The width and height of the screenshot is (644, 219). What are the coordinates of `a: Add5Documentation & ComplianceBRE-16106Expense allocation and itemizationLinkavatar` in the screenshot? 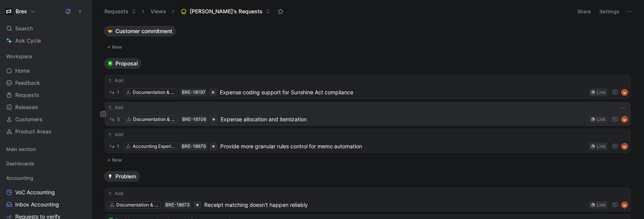 It's located at (368, 114).